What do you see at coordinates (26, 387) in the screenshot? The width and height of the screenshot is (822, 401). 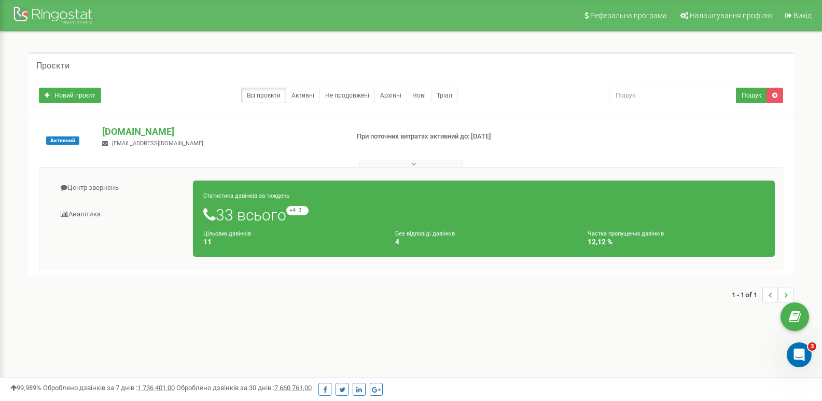 I see `span: 99,989%` at bounding box center [26, 387].